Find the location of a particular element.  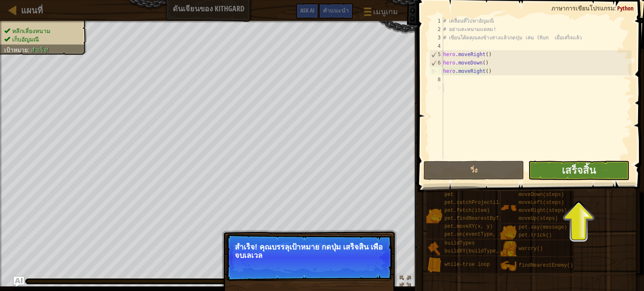

div: 1 is located at coordinates (436, 21).